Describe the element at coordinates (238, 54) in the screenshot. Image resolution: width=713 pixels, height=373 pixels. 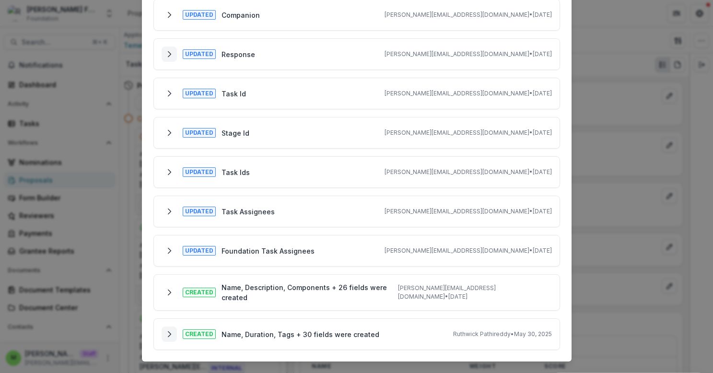
I see `p: Response` at that location.